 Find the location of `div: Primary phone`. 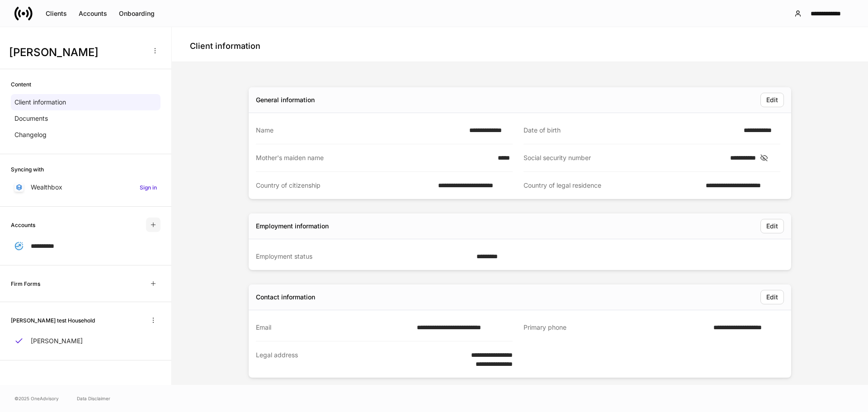

div: Primary phone is located at coordinates (616, 328).